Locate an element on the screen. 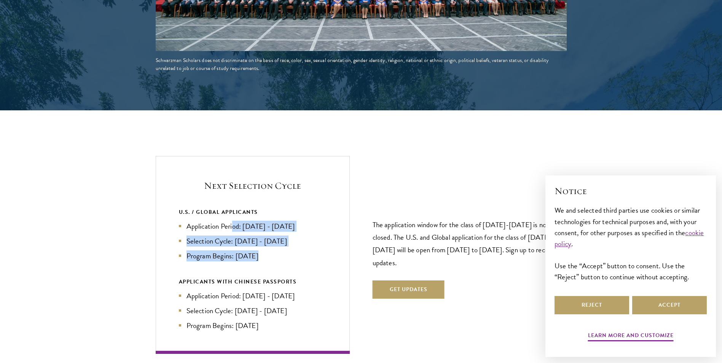  div: We and selected third parties use cookies or similar technologies for technical purposes and, wit... is located at coordinates (630, 243).